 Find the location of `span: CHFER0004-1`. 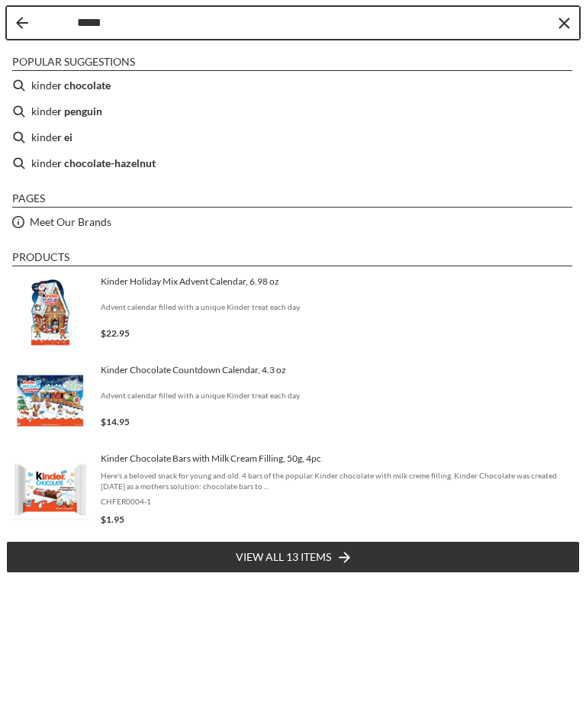

span: CHFER0004-1 is located at coordinates (338, 501).